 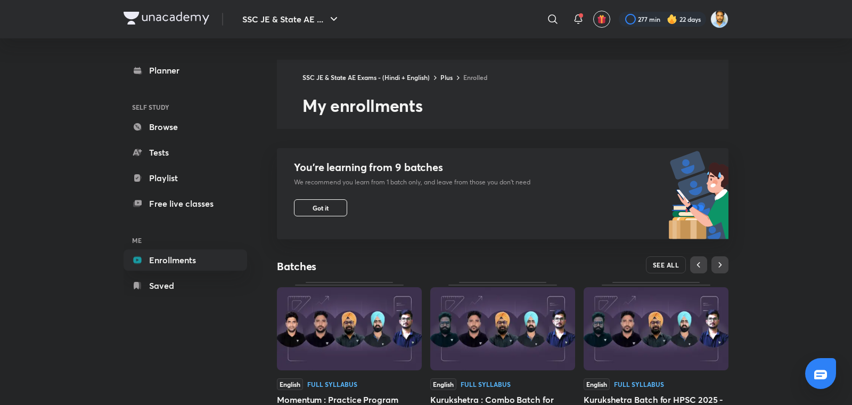 I want to click on button: SEE ALL, so click(x=666, y=265).